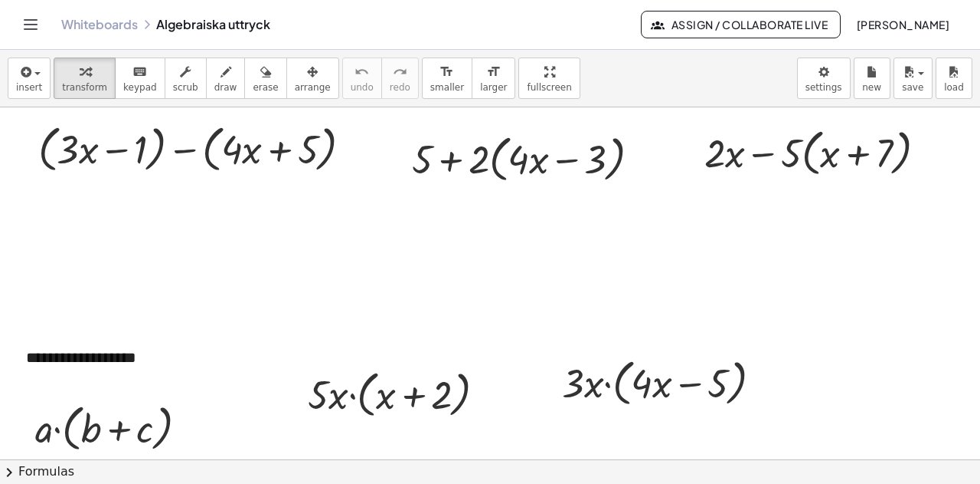  Describe the element at coordinates (400, 78) in the screenshot. I see `button: redoredo` at that location.